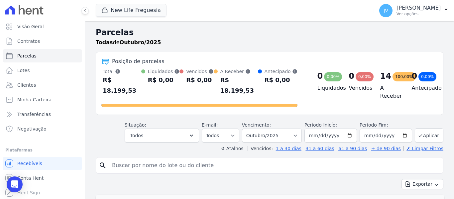 This screenshot has height=199, width=454. What do you see at coordinates (32, 129) in the screenshot?
I see `span: Negativação` at bounding box center [32, 129].